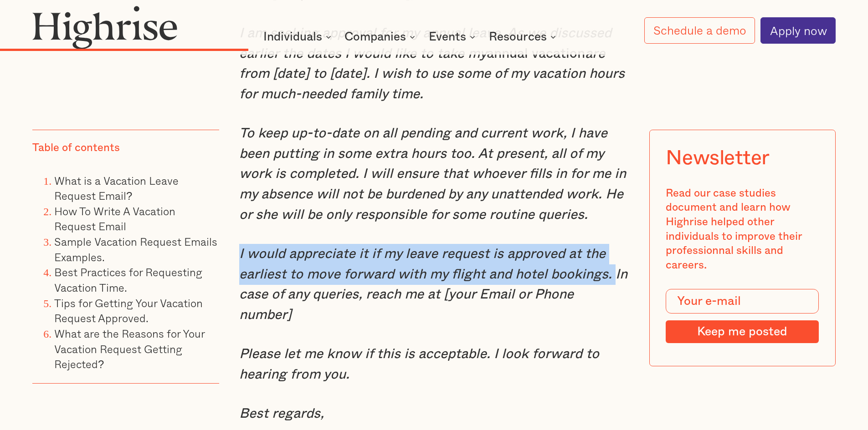  What do you see at coordinates (419, 364) in the screenshot?
I see `em: Please let me know if this is acceptable. I look forward to hearing from you.` at bounding box center [419, 364].